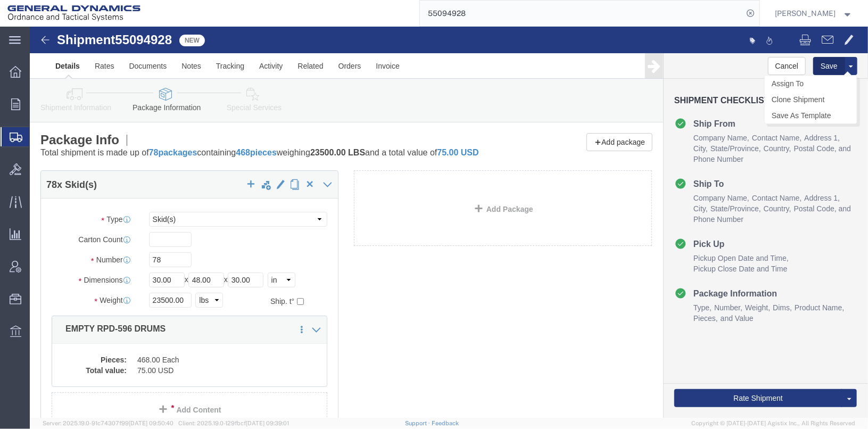  I want to click on a: Support, so click(419, 423).